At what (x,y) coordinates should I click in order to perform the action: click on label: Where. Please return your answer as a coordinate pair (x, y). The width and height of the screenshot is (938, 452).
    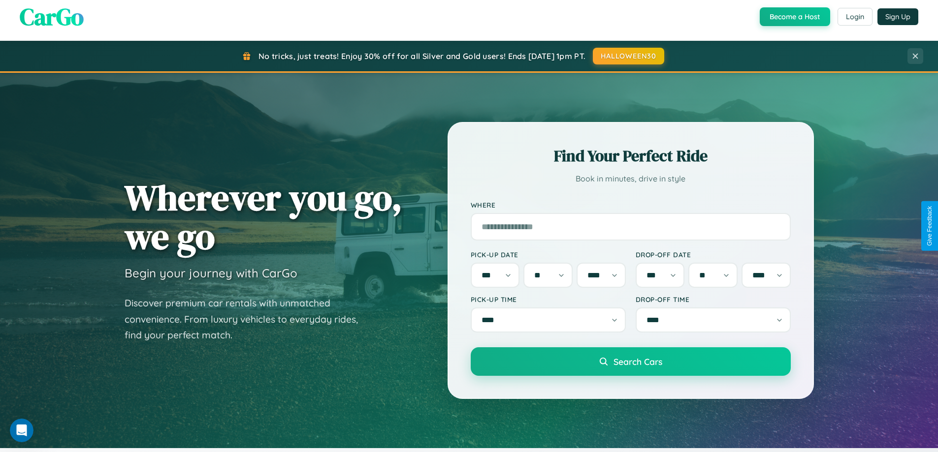
    Looking at the image, I should click on (631, 205).